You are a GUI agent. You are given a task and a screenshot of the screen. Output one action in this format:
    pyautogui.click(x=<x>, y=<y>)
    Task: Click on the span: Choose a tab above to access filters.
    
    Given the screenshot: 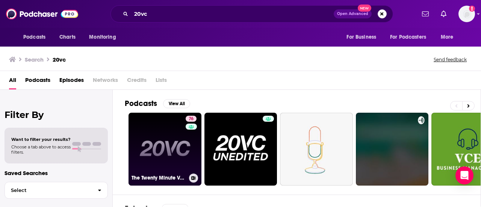 What is the action you would take?
    pyautogui.click(x=41, y=150)
    